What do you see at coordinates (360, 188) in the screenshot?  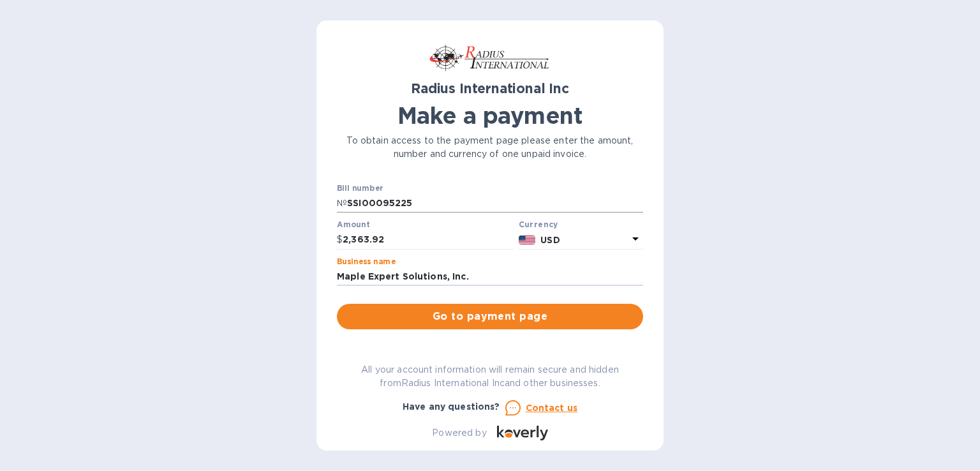 I see `label: Bill number` at bounding box center [360, 188].